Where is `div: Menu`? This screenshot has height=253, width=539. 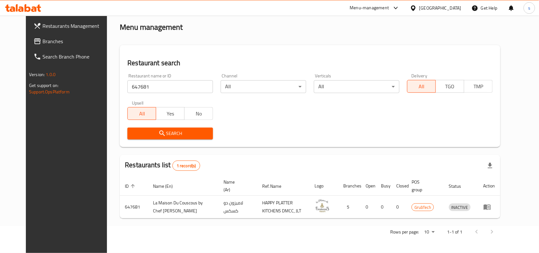 div: Menu is located at coordinates (489, 207).